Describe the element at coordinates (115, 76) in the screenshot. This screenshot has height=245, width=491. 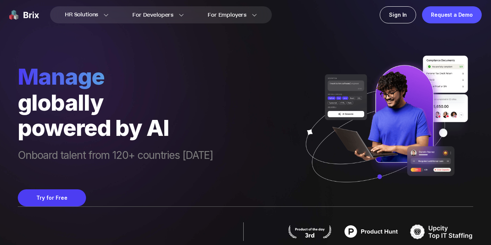
I see `span: manage` at that location.